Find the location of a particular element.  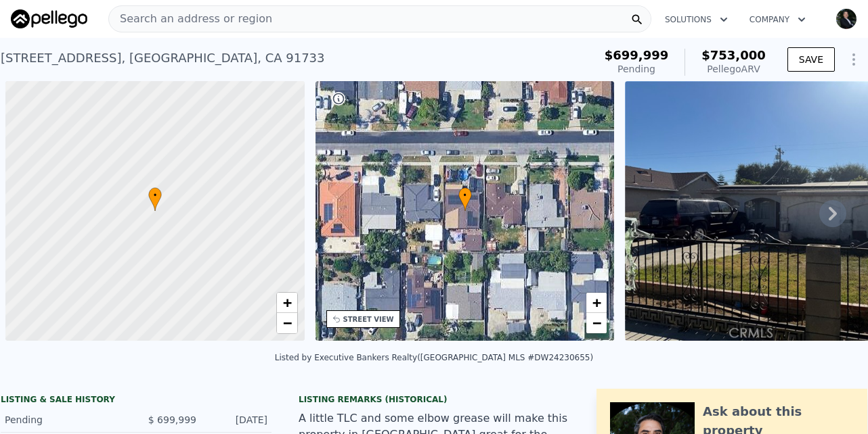

span: $699,999 is located at coordinates (637, 54).